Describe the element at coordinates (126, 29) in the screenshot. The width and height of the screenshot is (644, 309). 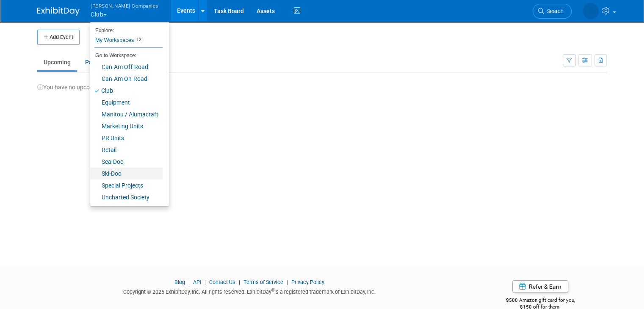
I see `li: Explore:` at that location.